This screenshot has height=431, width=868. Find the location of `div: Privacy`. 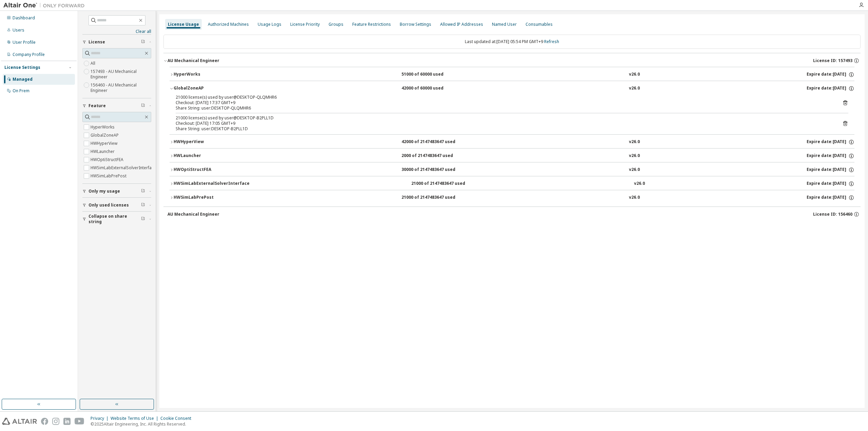

div: Privacy is located at coordinates (100, 418).